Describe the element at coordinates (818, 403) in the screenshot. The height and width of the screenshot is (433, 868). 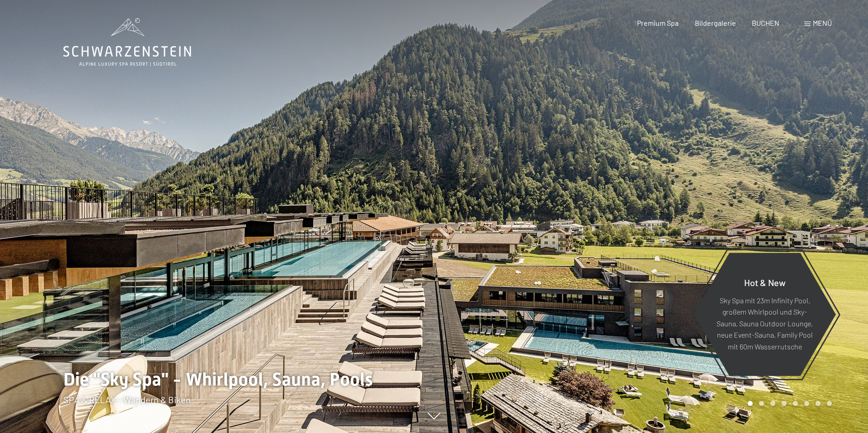
I see `div: Carousel Page 7` at that location.